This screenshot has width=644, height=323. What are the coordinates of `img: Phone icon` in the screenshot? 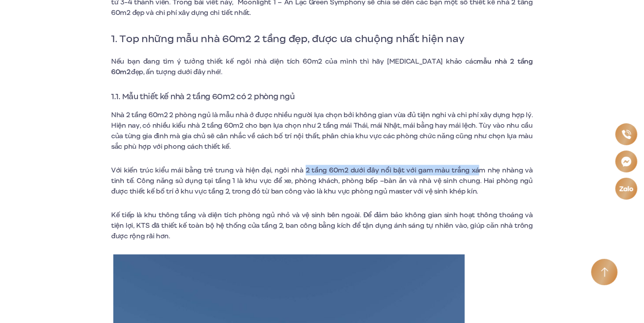 It's located at (626, 135).